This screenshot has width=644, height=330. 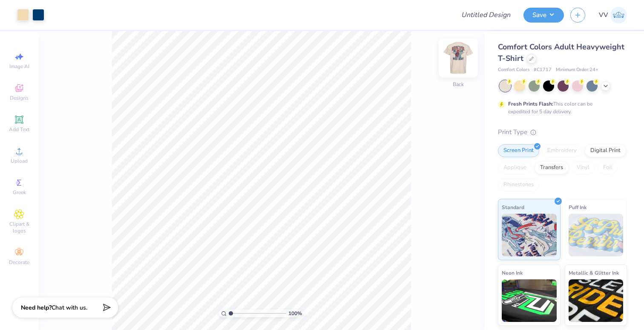 I want to click on div: Rhinestones, so click(x=518, y=185).